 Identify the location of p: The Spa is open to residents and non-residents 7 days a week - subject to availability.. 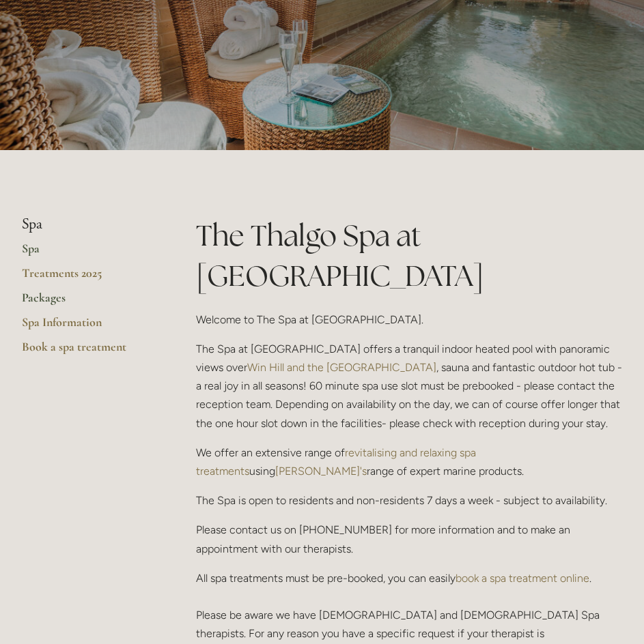
(409, 501).